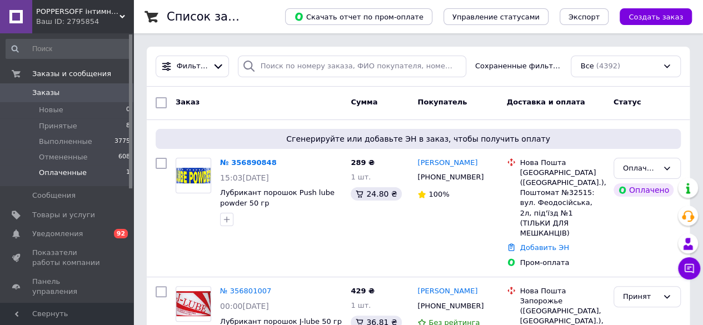 The width and height of the screenshot is (703, 325). Describe the element at coordinates (245, 290) in the screenshot. I see `a: № 356801007` at that location.